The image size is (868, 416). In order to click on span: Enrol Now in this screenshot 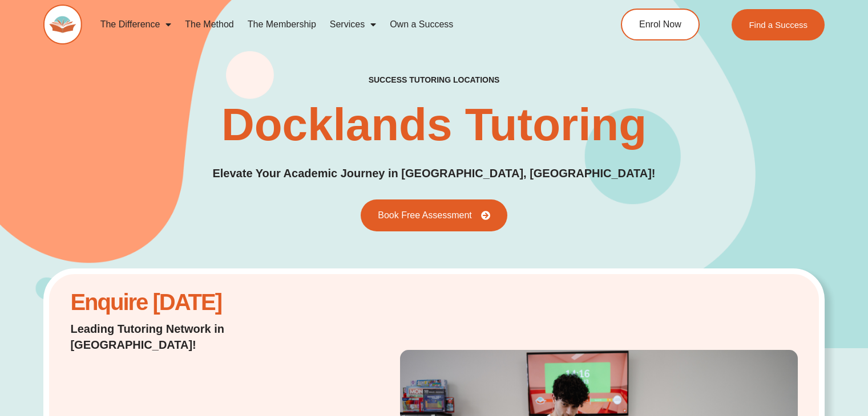, I will do `click(661, 25)`.